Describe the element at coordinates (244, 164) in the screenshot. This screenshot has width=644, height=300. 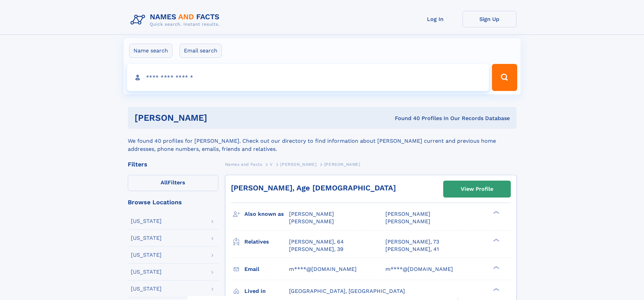
I see `a: Names and Facts` at that location.